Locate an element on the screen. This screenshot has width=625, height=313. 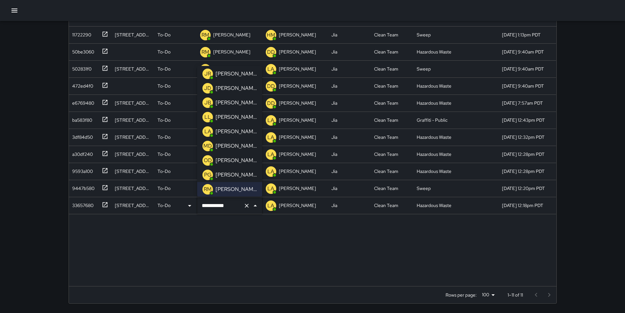
div: 545 Golden Gate Avenue is located at coordinates (133, 205).